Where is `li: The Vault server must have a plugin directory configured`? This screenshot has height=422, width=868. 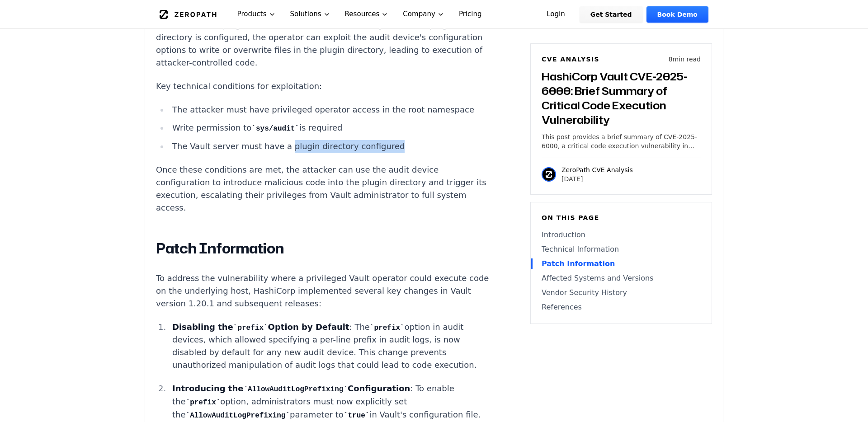
li: The Vault server must have a plugin directory configured is located at coordinates (331, 146).